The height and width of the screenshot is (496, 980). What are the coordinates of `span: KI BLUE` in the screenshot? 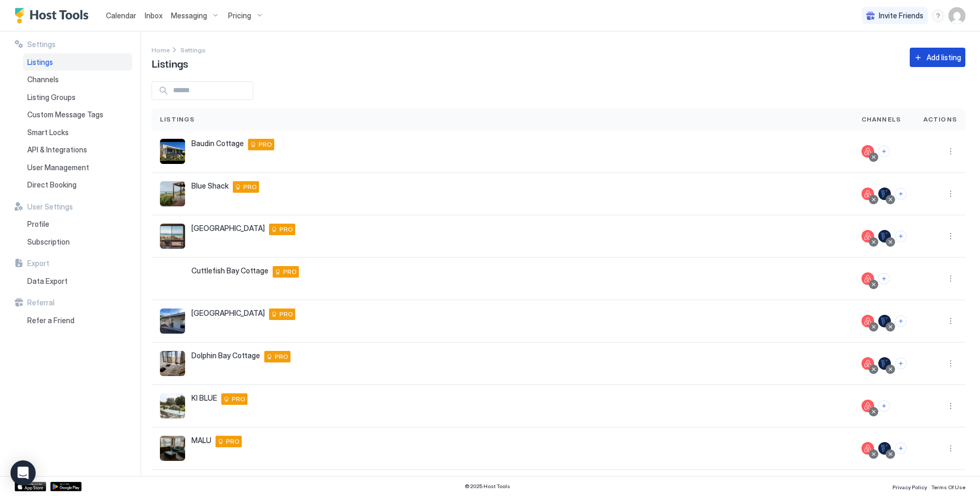 It's located at (204, 398).